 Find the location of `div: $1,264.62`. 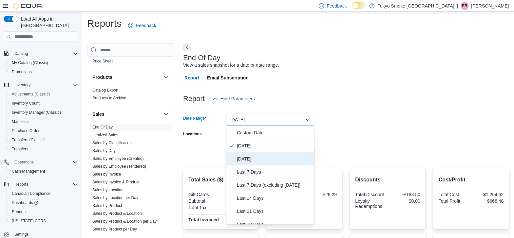

div: $1,264.62 is located at coordinates (487, 195).